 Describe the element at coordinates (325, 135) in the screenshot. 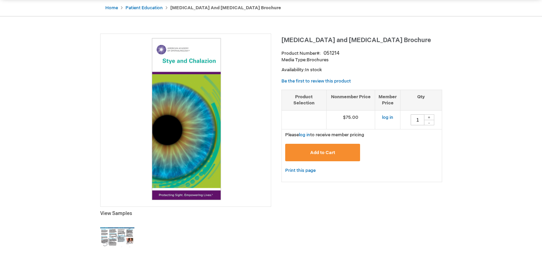

I see `span: Please to receive member pricing` at that location.